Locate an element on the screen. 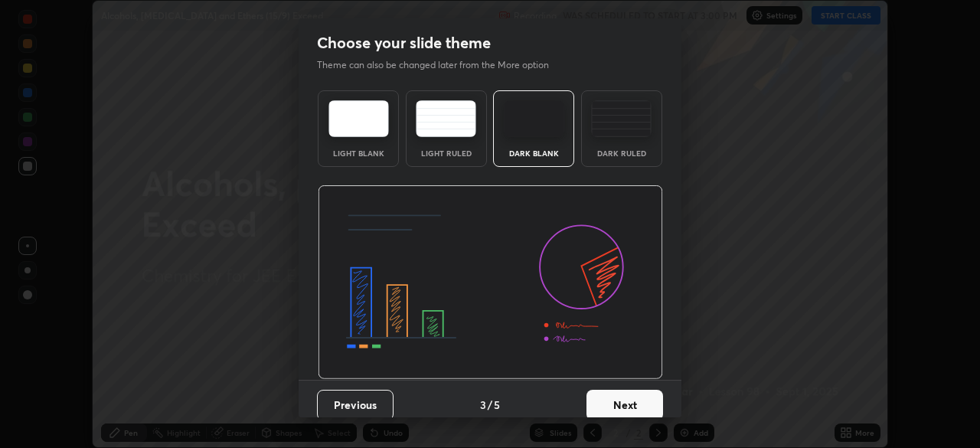 This screenshot has height=448, width=980. img: darkThemeBanner.d06ce4a2.svg is located at coordinates (490, 283).